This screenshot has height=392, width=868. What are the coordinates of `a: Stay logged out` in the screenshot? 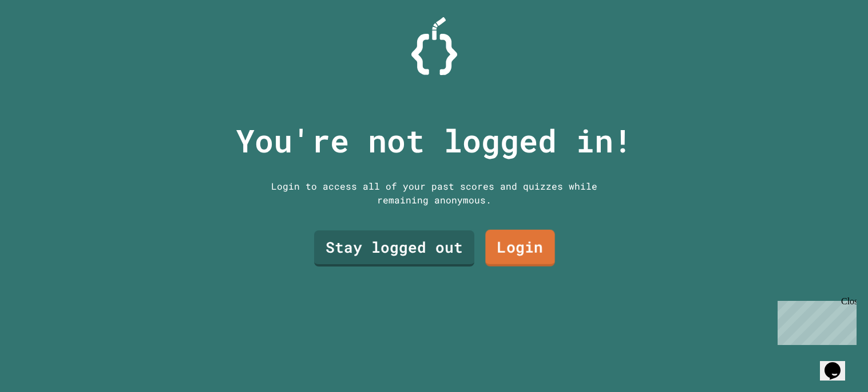 It's located at (394, 248).